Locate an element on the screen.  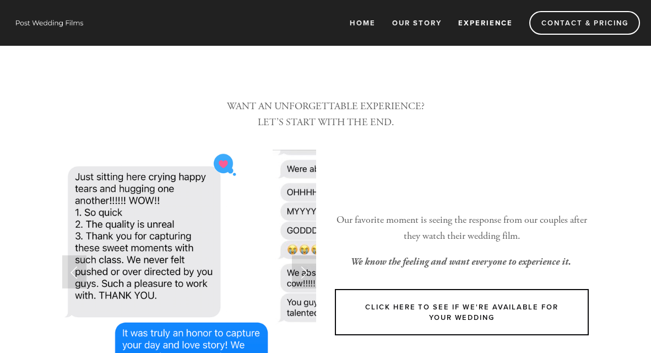
a: Previous Slide is located at coordinates (74, 272).